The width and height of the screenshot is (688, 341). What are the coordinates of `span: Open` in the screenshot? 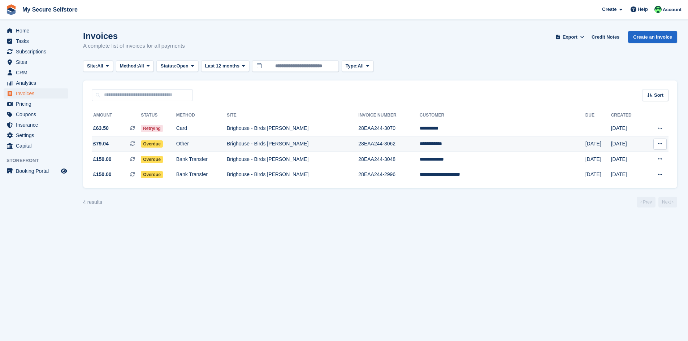 It's located at (182, 66).